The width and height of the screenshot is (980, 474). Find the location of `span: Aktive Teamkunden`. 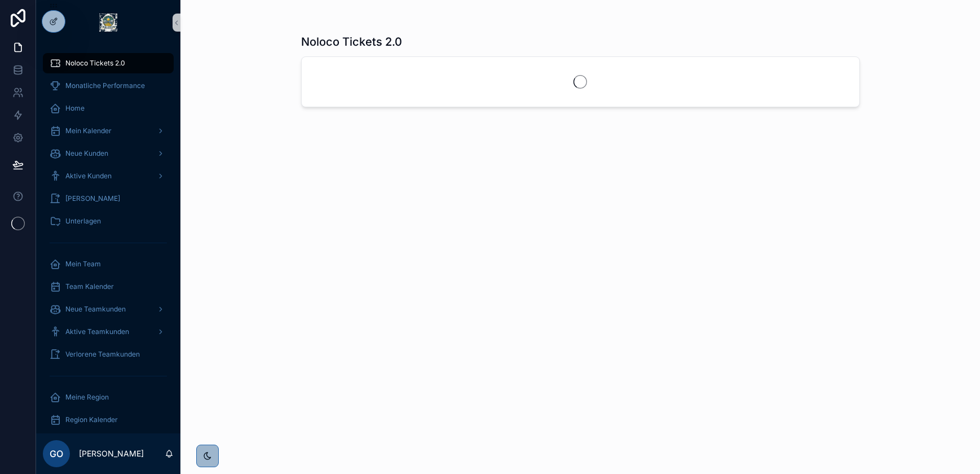

span: Aktive Teamkunden is located at coordinates (97, 332).